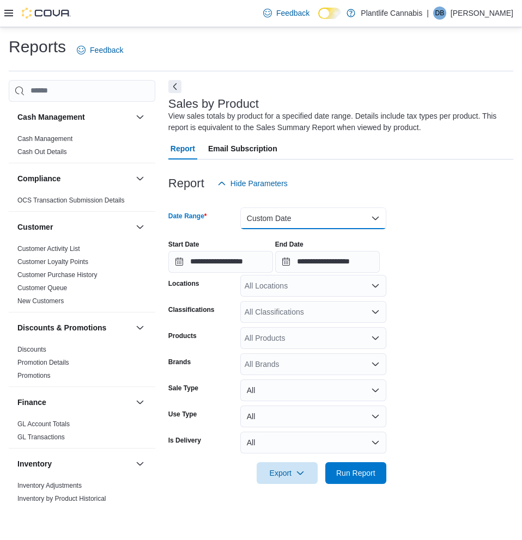 The height and width of the screenshot is (540, 522). What do you see at coordinates (439, 13) in the screenshot?
I see `div: Dylan Bruck` at bounding box center [439, 13].